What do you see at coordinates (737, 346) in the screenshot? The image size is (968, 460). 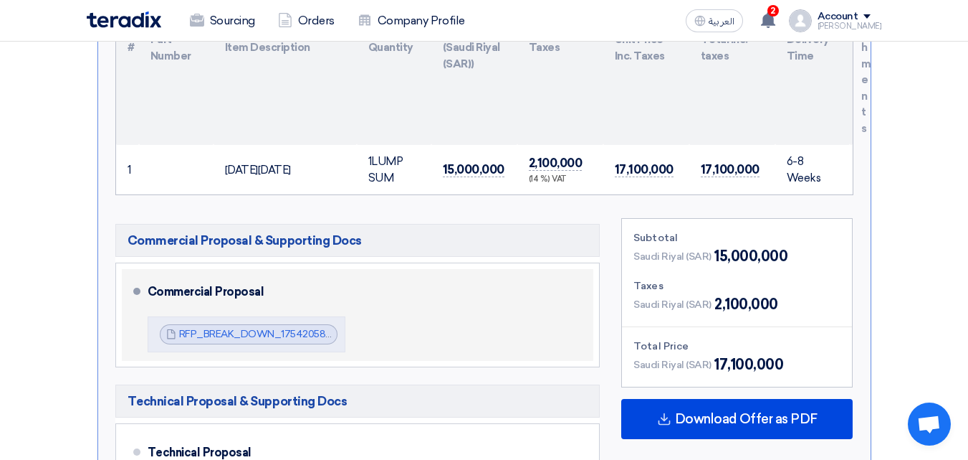 I see `div: Total Price` at bounding box center [737, 346].